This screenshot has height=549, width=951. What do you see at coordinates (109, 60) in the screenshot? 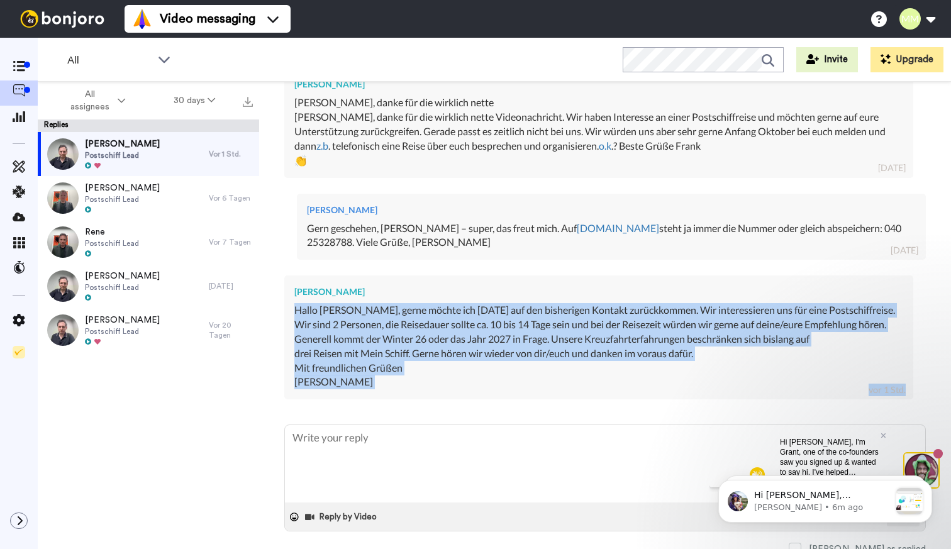
I see `span: All` at bounding box center [109, 60].